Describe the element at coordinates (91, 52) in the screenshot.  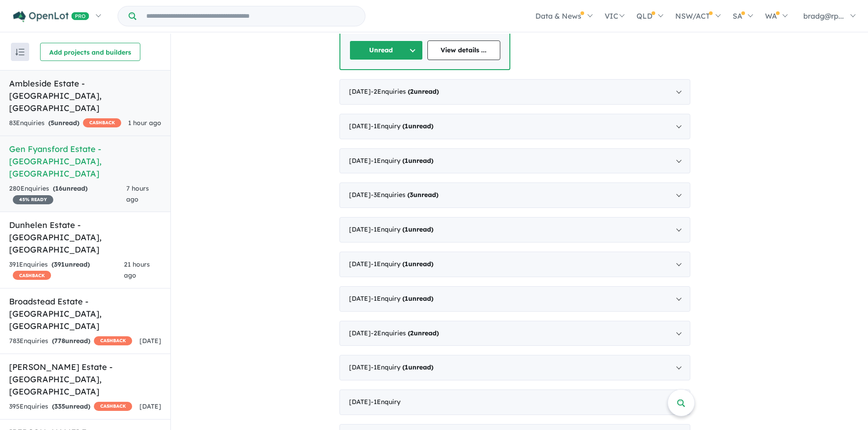
I see `button: Add projects and builders` at that location.